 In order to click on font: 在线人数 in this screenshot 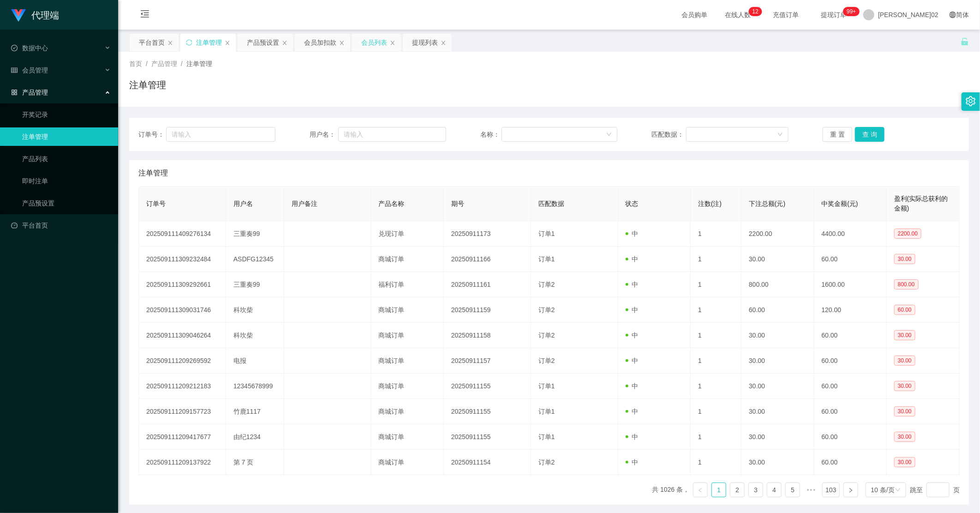, I will do `click(737, 15)`.